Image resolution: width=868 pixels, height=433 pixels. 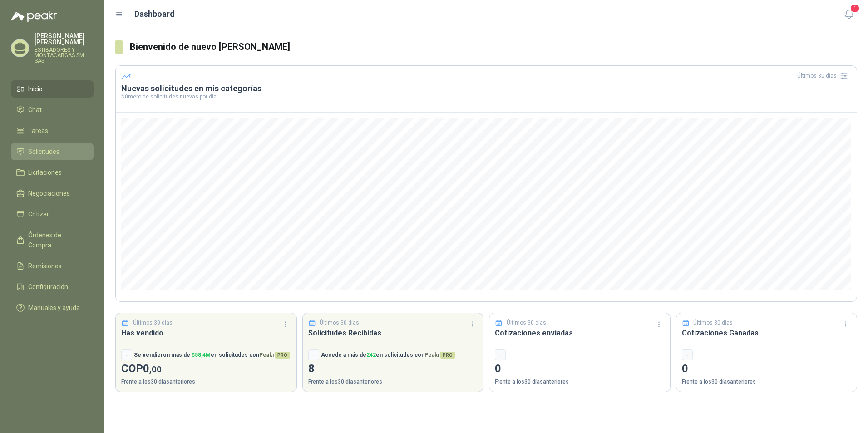 I want to click on span: Licitaciones, so click(x=45, y=172).